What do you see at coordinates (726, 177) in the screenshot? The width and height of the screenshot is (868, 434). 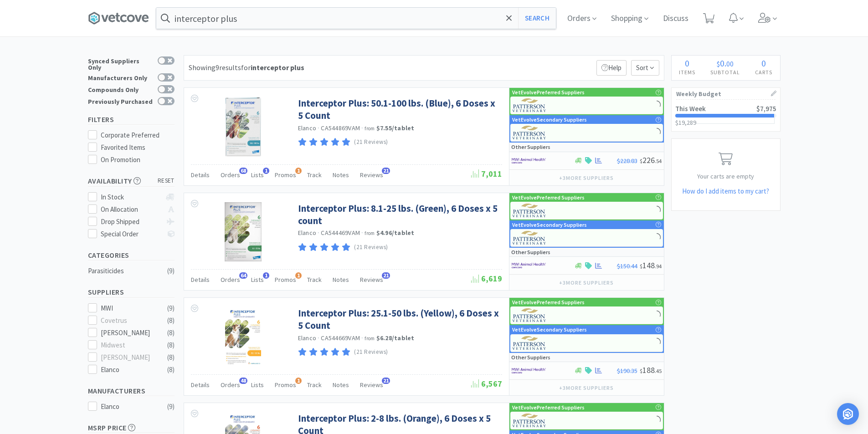 I see `p: Your carts are empty` at bounding box center [726, 177].